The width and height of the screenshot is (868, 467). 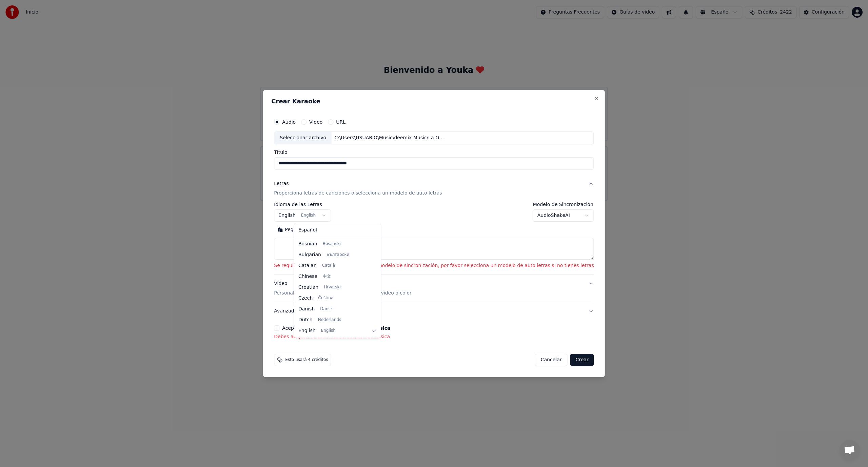 I want to click on span: Dutch, so click(x=306, y=320).